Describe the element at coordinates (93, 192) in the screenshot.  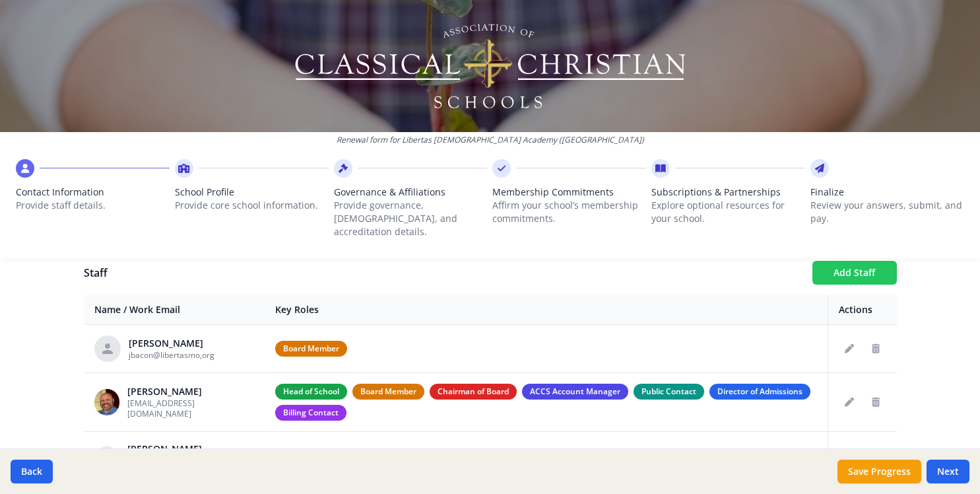
I see `span: Contact Information` at that location.